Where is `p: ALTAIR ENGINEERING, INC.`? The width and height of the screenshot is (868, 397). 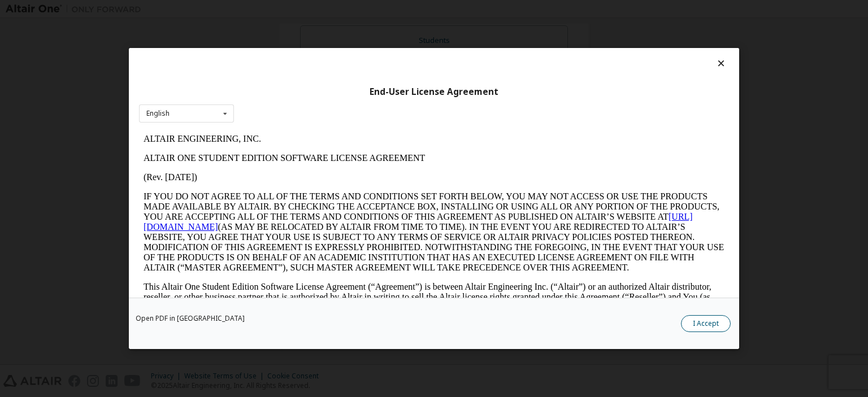 p: ALTAIR ENGINEERING, INC. is located at coordinates (295, 9).